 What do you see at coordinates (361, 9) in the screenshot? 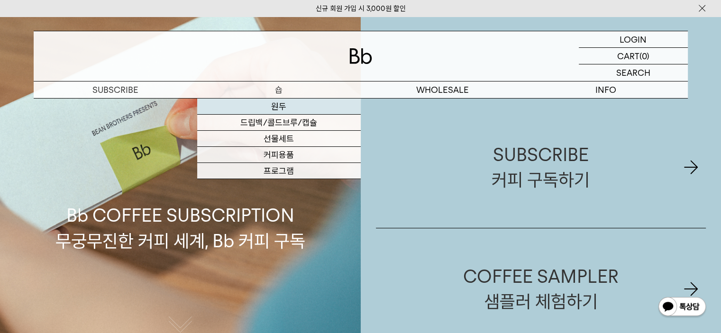
I see `a: 신규 회원 가입 시 3,000원 할인` at bounding box center [361, 9].